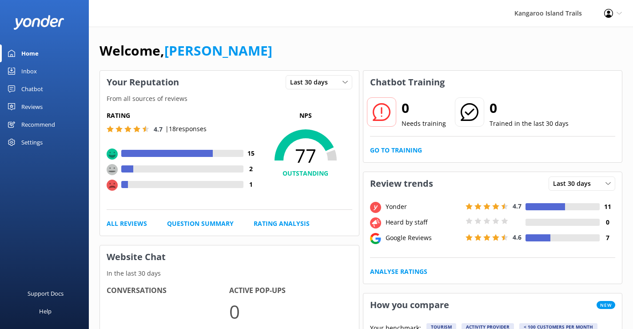 This screenshot has width=633, height=329. I want to click on h4: 1, so click(251, 184).